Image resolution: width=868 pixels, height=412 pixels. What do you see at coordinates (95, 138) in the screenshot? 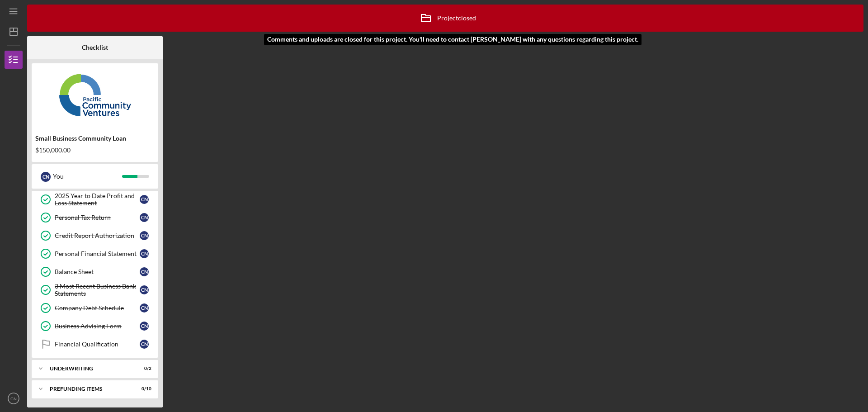
I see `div: Small Business Community Loan` at bounding box center [95, 138].